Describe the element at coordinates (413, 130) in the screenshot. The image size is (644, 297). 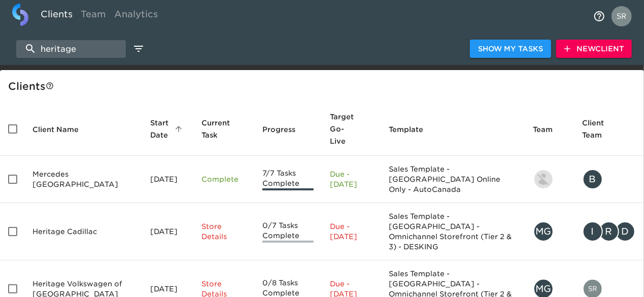
I see `span: Template` at that location.